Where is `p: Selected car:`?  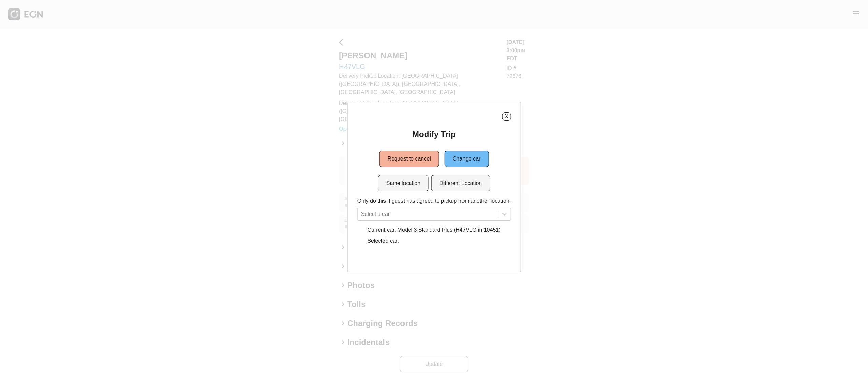 p: Selected car: is located at coordinates (434, 241).